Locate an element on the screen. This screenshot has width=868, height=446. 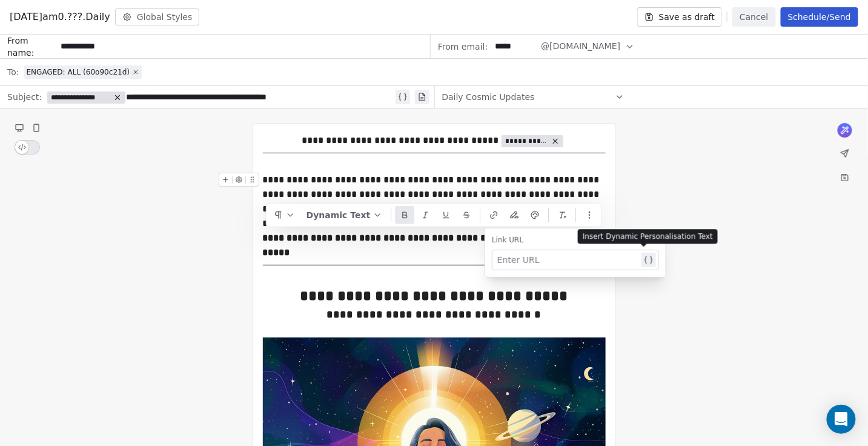
span: From name: is located at coordinates (31, 47).